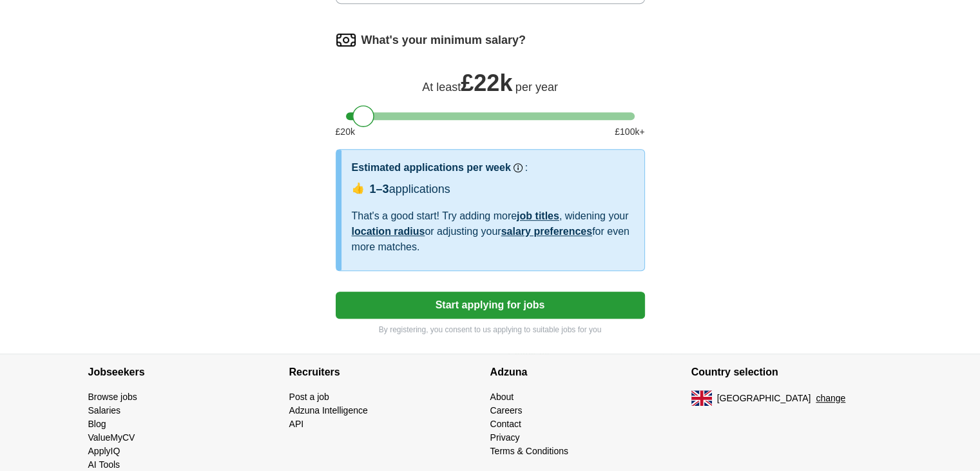  I want to click on a: ValueMyCV, so click(112, 437).